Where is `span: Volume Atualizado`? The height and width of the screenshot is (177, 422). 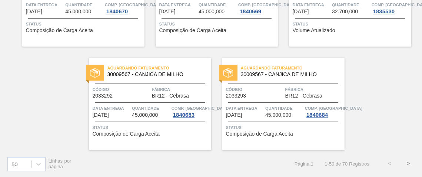 span: Volume Atualizado is located at coordinates (314, 30).